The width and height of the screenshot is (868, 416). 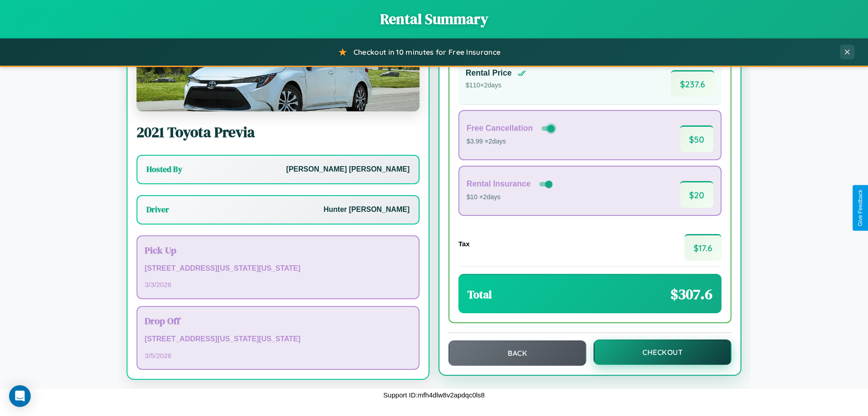 What do you see at coordinates (278, 320) in the screenshot?
I see `h3: Drop Off` at bounding box center [278, 320].